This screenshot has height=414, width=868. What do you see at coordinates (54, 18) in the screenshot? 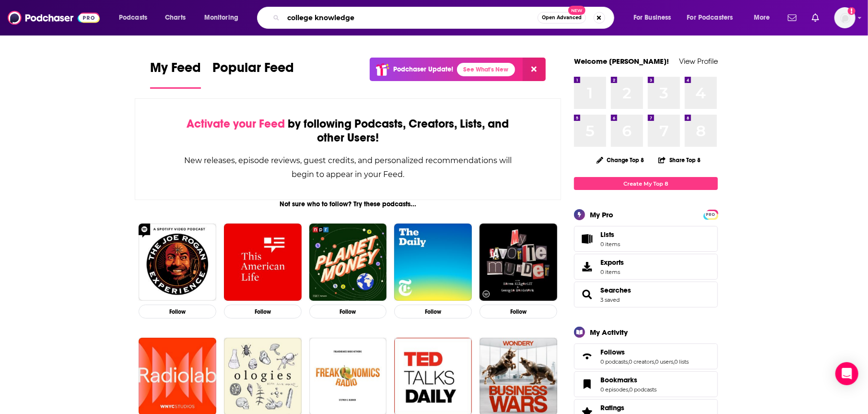
I see `img: Podchaser - Follow, Share and Rate Podcasts` at bounding box center [54, 18].